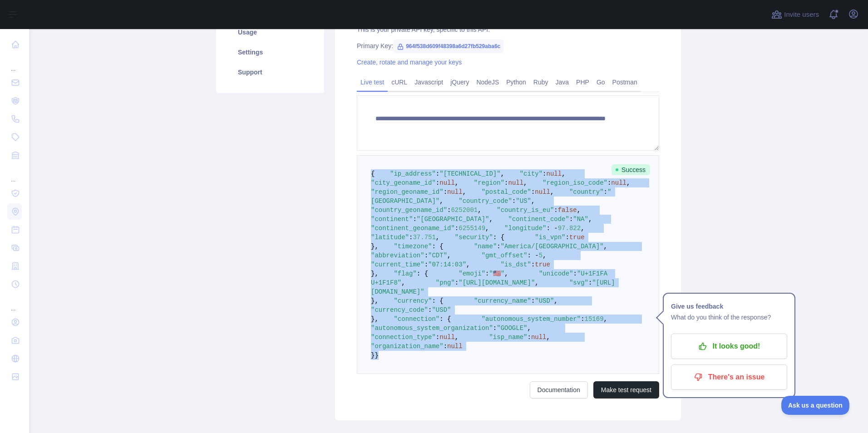 This screenshot has height=433, width=868. I want to click on button: Invite users, so click(795, 15).